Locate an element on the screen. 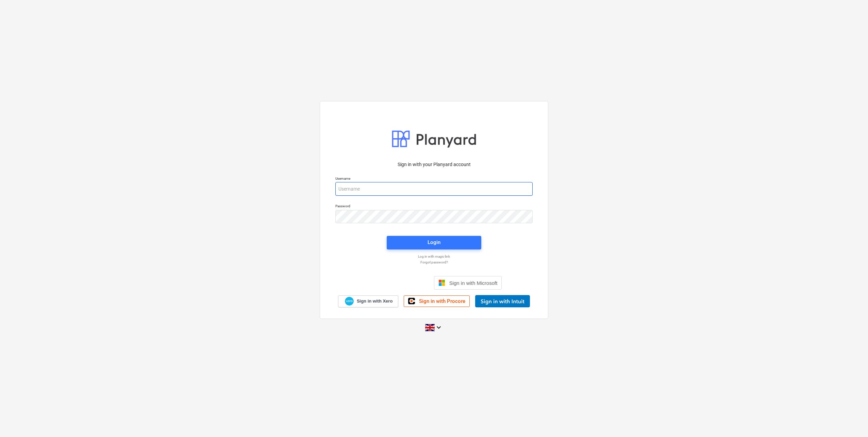  span: Sign in with Microsoft is located at coordinates (474, 283).